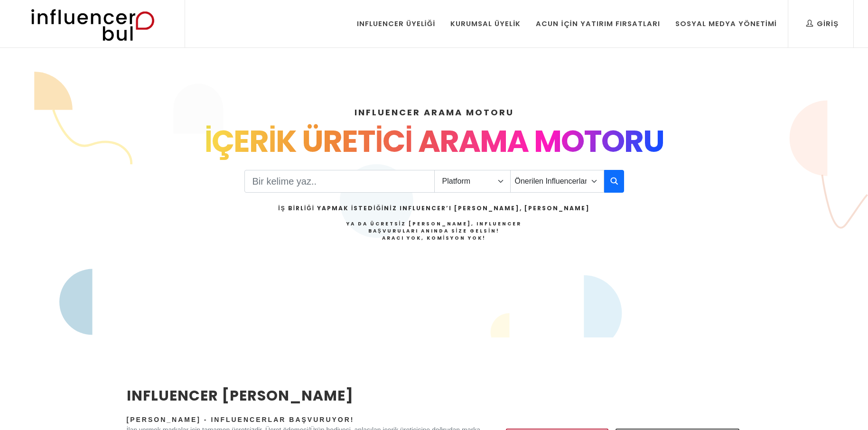 The image size is (868, 430). I want to click on div: Sosyal Medya Yönetimi, so click(726, 24).